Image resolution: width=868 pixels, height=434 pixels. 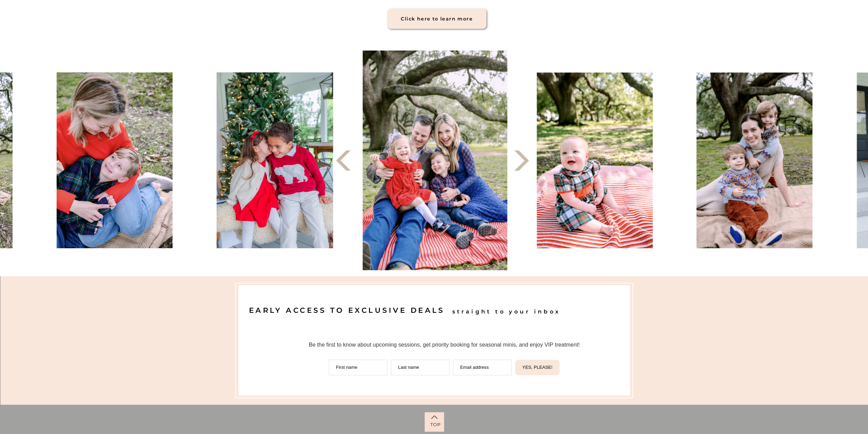 What do you see at coordinates (537, 368) in the screenshot?
I see `button: YES, PLEASE!` at bounding box center [537, 368].